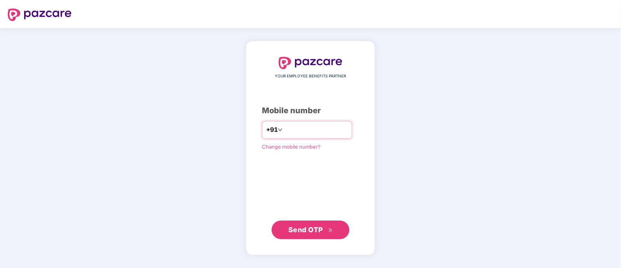  What do you see at coordinates (272, 129) in the screenshot?
I see `span: +91` at bounding box center [272, 129].